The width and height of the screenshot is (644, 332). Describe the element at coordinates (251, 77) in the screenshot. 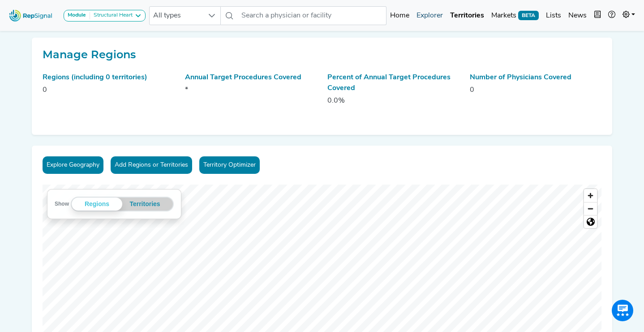

I see `div: Annual Target Procedures Covered` at that location.